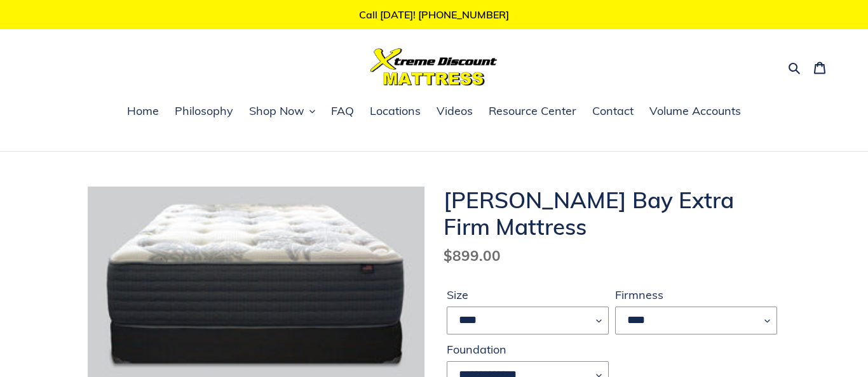 The image size is (868, 377). Describe the element at coordinates (455, 111) in the screenshot. I see `span: Videos` at that location.